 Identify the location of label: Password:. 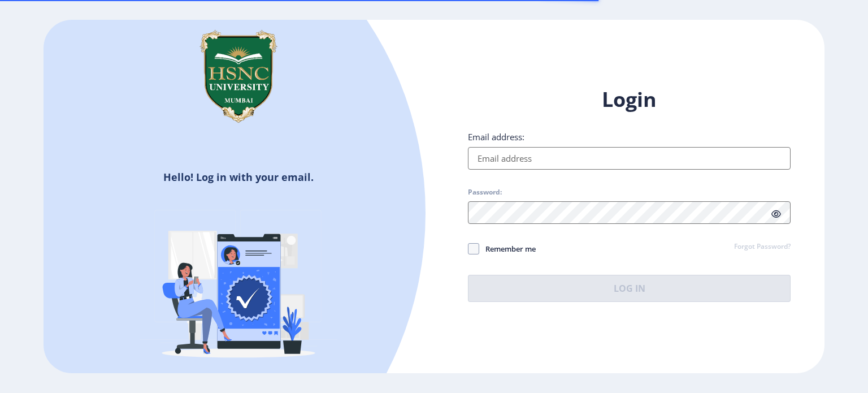
(485, 192).